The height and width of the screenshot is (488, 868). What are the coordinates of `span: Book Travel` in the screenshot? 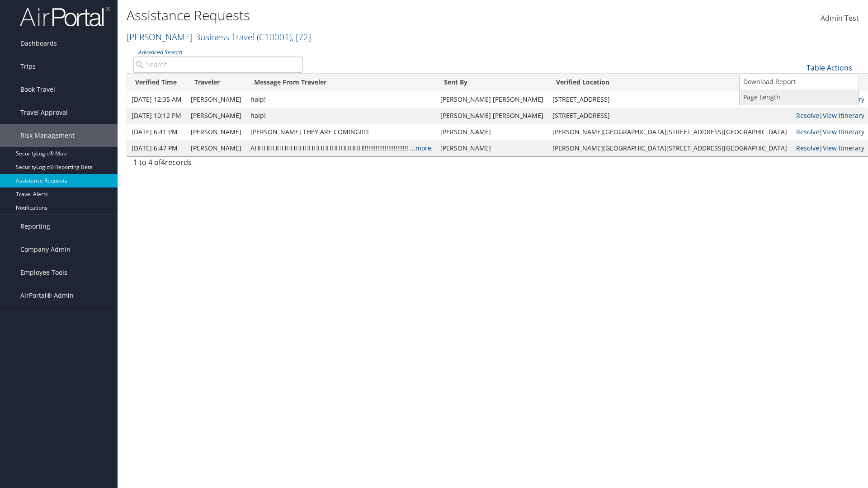 It's located at (37, 90).